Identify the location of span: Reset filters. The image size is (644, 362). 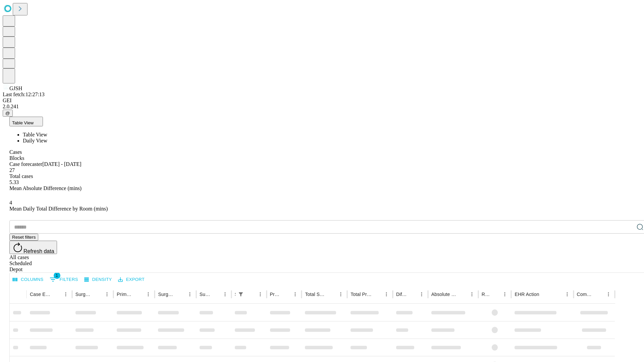
(24, 237).